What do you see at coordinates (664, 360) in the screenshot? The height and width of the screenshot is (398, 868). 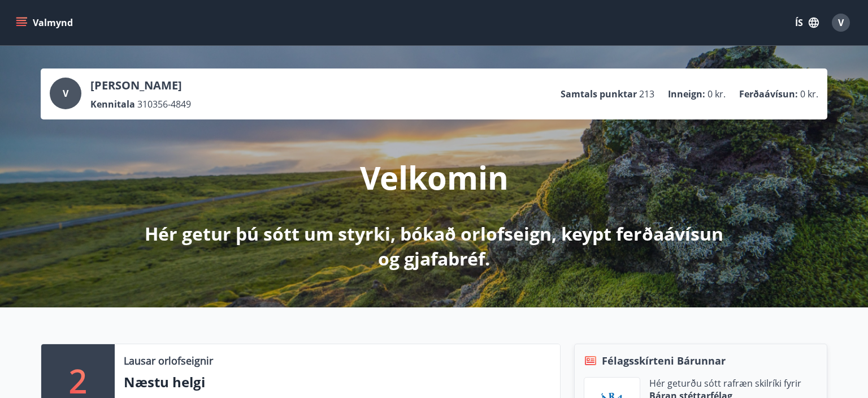 I see `span: Félagsskírteni Bárunnar` at bounding box center [664, 360].